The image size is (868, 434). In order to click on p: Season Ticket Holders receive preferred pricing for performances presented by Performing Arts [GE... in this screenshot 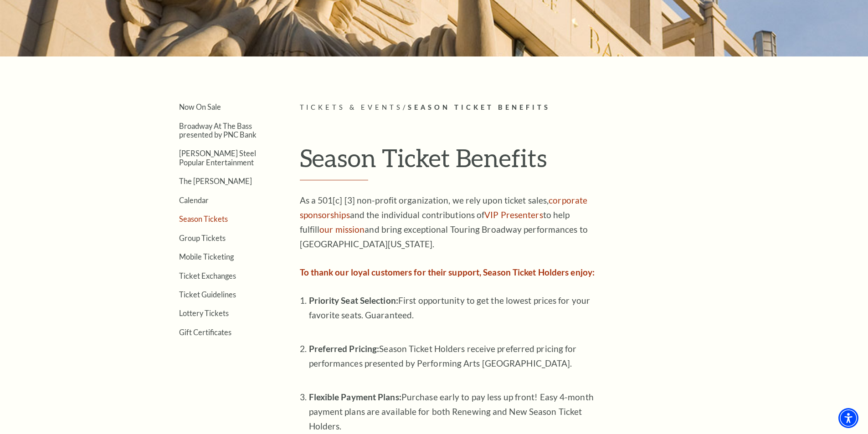, I will do `click(452, 363)`.